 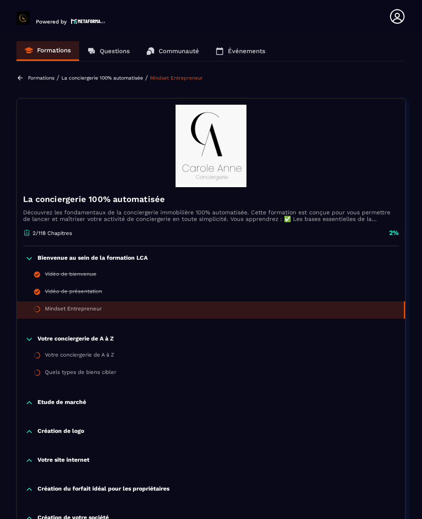 What do you see at coordinates (211, 199) in the screenshot?
I see `h4: La conciergerie 100% automatisée` at bounding box center [211, 199].